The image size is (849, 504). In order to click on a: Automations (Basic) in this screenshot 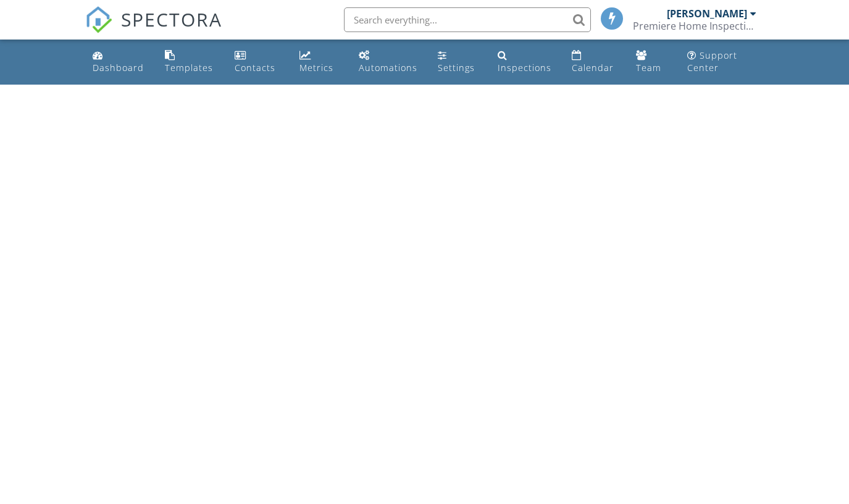, I will do `click(388, 61)`.